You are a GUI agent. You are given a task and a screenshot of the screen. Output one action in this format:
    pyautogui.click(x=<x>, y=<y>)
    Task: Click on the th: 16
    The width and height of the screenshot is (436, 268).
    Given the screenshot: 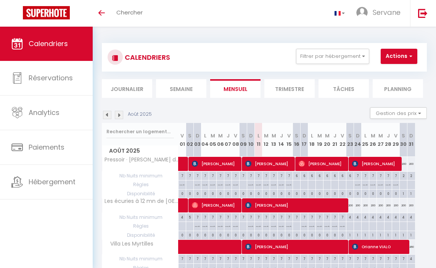 What is the action you would take?
    pyautogui.click(x=296, y=140)
    